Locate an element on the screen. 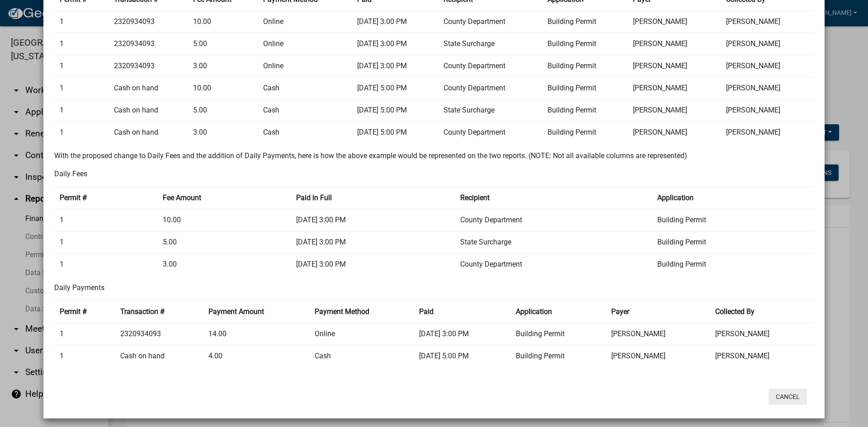 The height and width of the screenshot is (427, 868). th: Paid is located at coordinates (462, 312).